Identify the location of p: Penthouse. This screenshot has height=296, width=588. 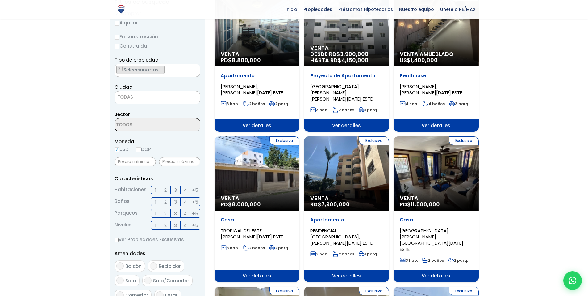
(436, 76).